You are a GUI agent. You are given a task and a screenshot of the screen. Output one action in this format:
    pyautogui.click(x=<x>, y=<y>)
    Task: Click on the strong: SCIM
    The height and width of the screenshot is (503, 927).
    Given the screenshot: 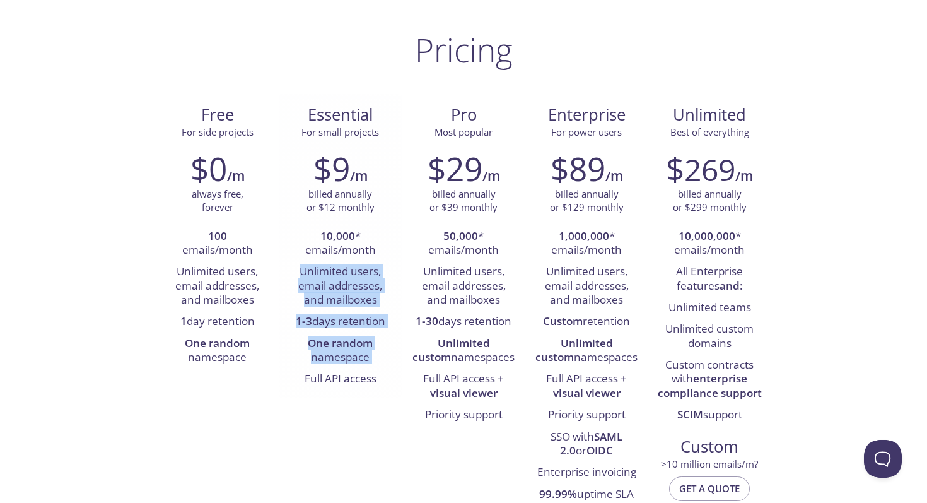 What is the action you would take?
    pyautogui.click(x=690, y=414)
    